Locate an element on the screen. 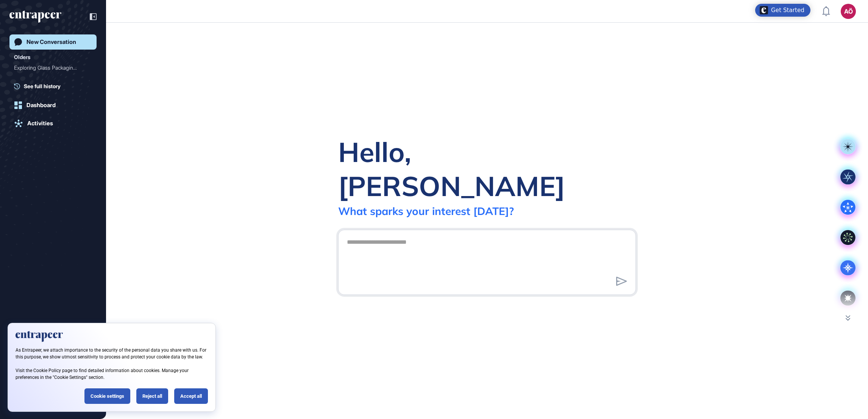 This screenshot has height=419, width=868. div: Olders is located at coordinates (22, 57).